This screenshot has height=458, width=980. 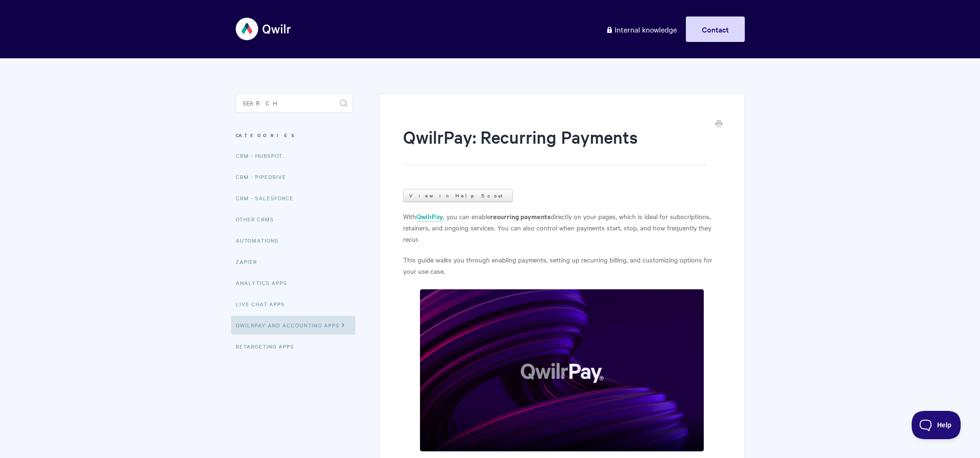 I want to click on a: Contact, so click(x=715, y=29).